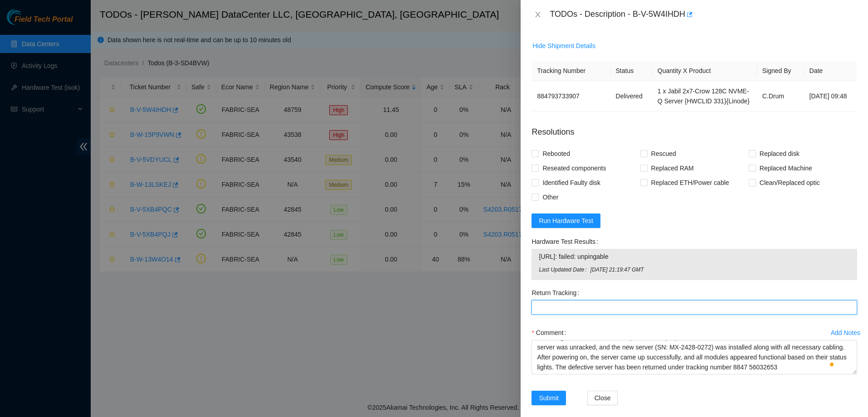 Image resolution: width=868 pixels, height=417 pixels. Describe the element at coordinates (571, 71) in the screenshot. I see `th: Tracking Number` at that location.